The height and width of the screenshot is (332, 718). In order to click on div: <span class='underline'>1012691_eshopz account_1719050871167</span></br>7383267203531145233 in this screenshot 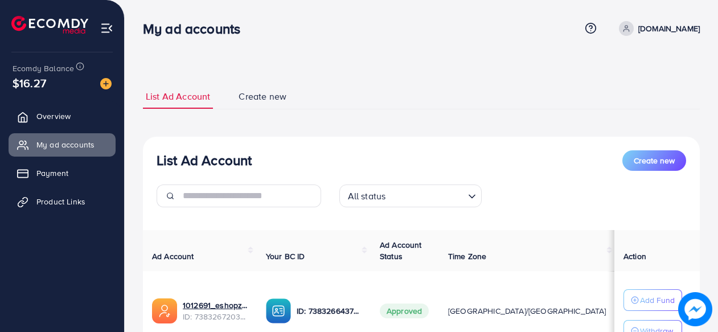, I will do `click(215, 311)`.